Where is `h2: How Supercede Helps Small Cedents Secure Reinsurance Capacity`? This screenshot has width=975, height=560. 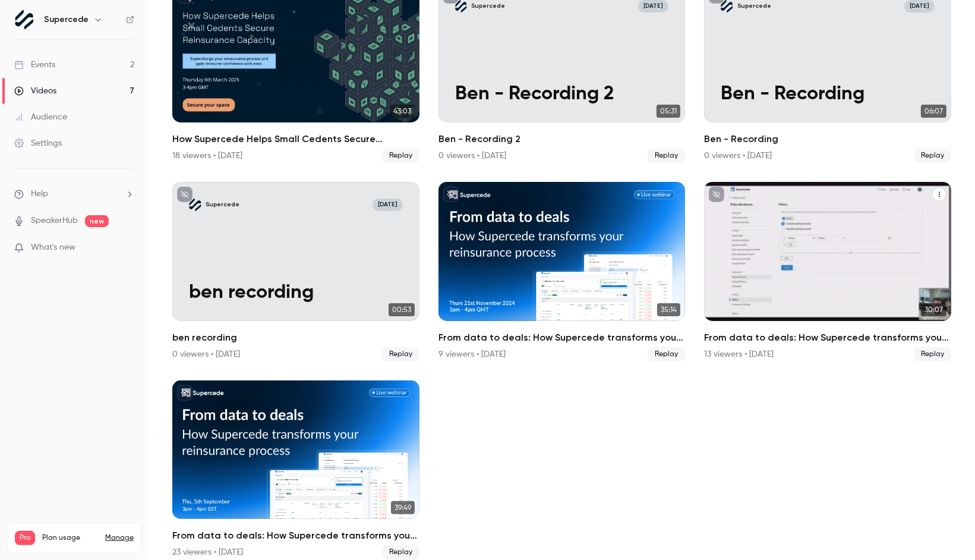
h2: How Supercede Helps Small Cedents Secure Reinsurance Capacity is located at coordinates (295, 139).